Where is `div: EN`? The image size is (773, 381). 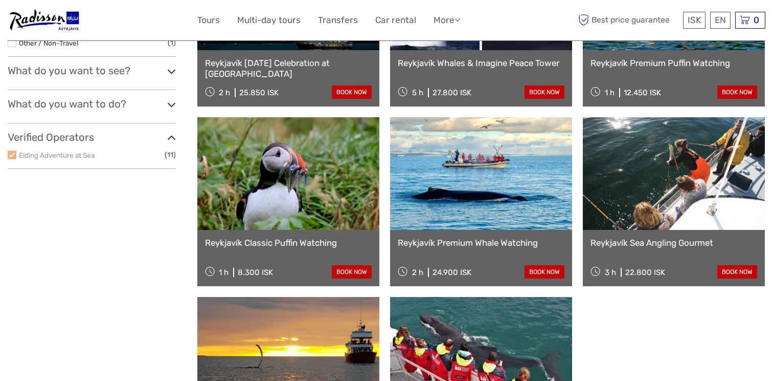 div: EN is located at coordinates (721, 20).